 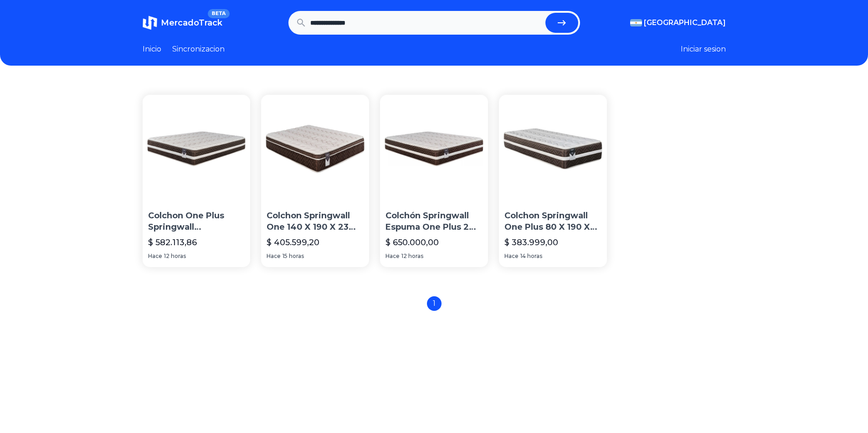 I want to click on img: Colchon Springwall One 140 X 190 X 23 Alta Densidad, so click(x=315, y=149).